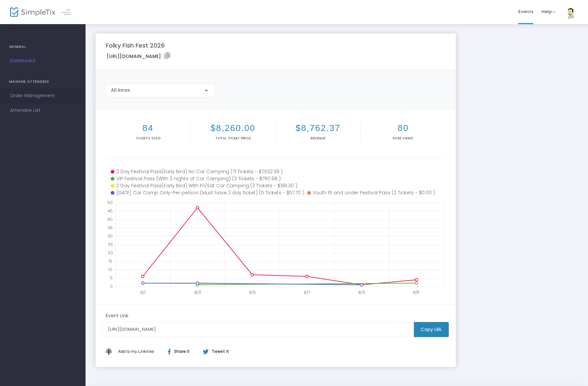 This screenshot has width=588, height=386. Describe the element at coordinates (416, 292) in the screenshot. I see `text: 8/11` at that location.